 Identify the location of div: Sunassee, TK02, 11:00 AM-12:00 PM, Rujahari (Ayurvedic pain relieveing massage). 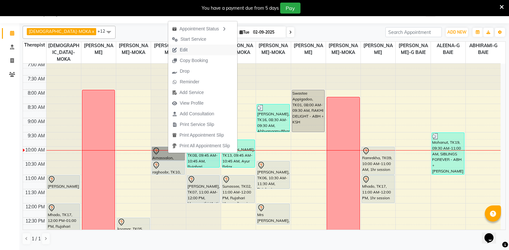
(238, 189).